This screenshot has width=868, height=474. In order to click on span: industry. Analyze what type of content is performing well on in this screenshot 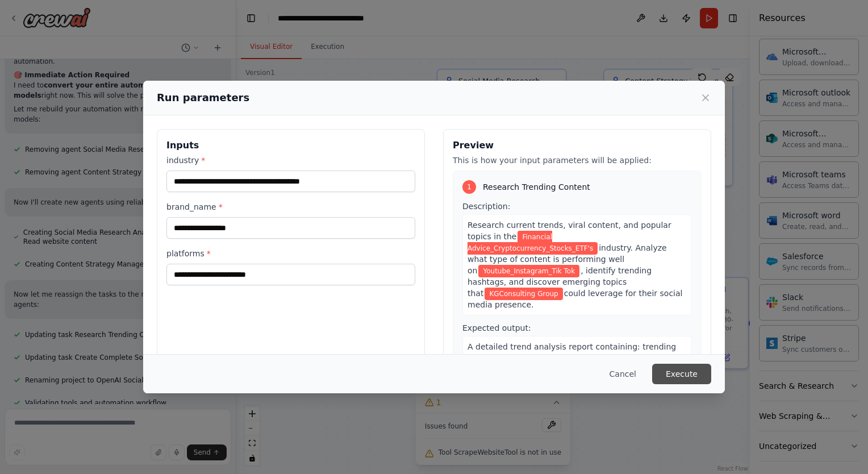, I will do `click(568, 259)`.